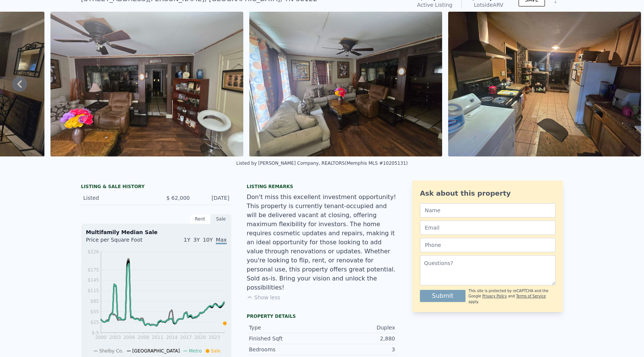 The height and width of the screenshot is (357, 644). What do you see at coordinates (96, 333) in the screenshot?
I see `tspan: $-5` at bounding box center [96, 333].